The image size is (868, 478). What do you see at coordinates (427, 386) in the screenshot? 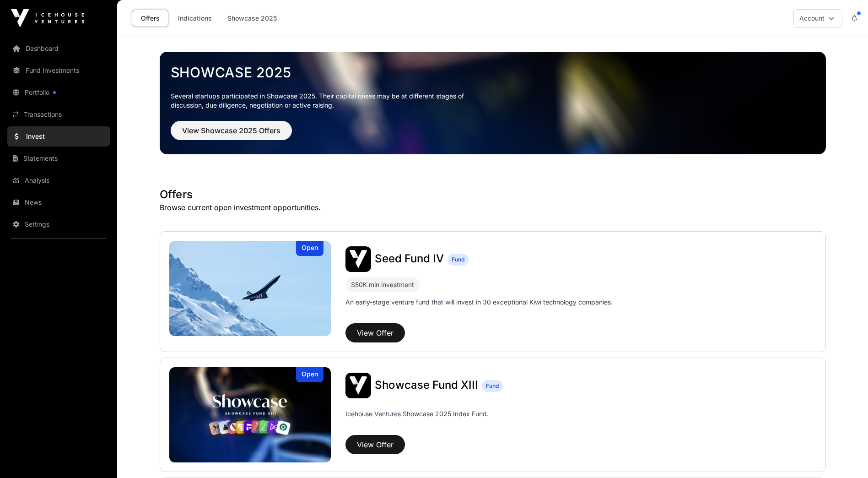
I see `a: Showcase Fund XIII` at bounding box center [427, 386].